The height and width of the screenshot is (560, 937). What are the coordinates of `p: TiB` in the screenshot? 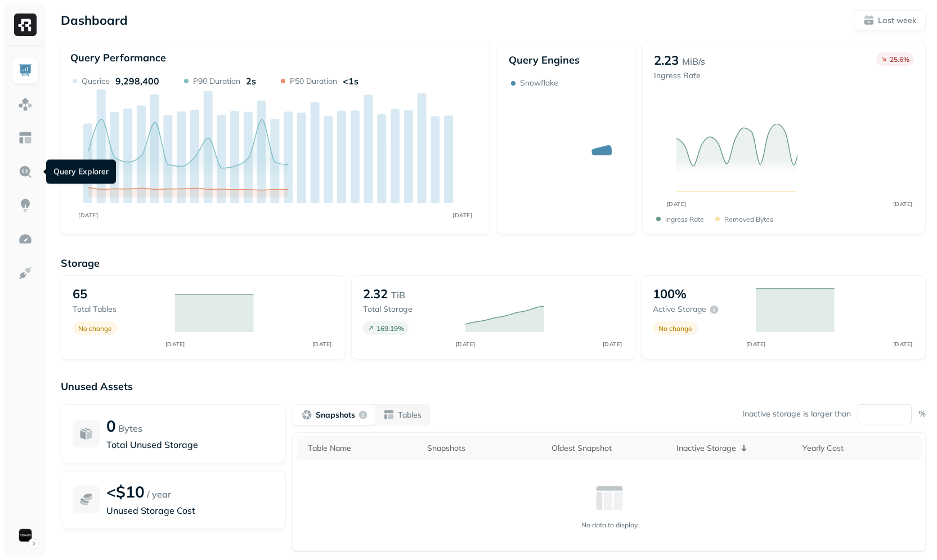 It's located at (398, 295).